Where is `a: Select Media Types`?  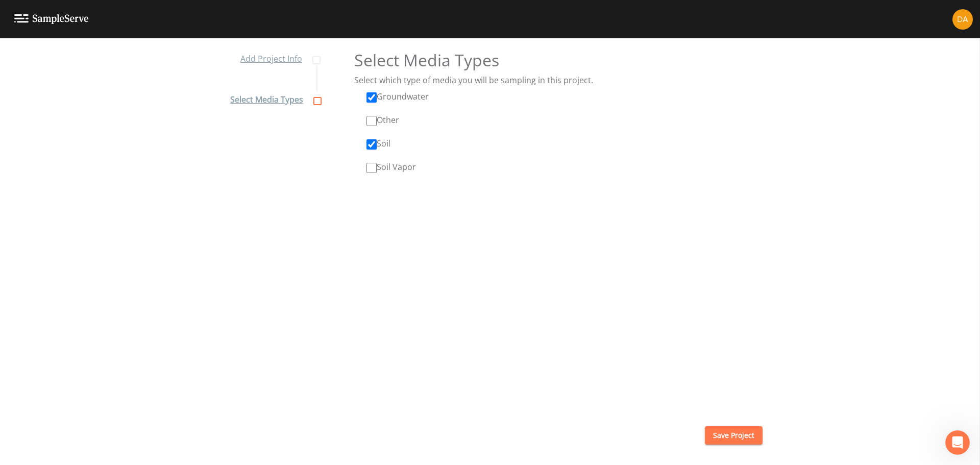
a: Select Media Types is located at coordinates (275, 99).